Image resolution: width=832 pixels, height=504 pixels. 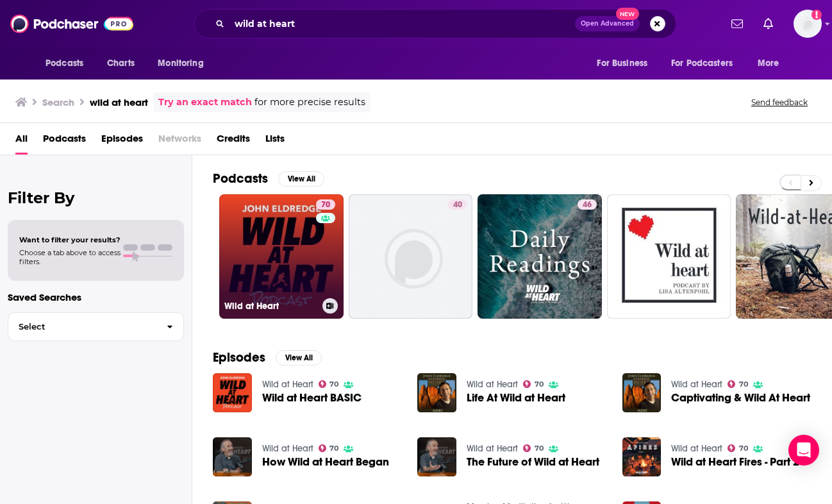 I want to click on svg: Add a profile image, so click(x=817, y=15).